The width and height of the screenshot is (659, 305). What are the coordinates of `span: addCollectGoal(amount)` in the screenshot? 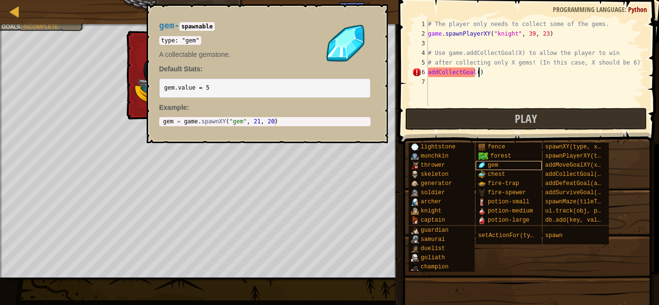 It's located at (583, 175).